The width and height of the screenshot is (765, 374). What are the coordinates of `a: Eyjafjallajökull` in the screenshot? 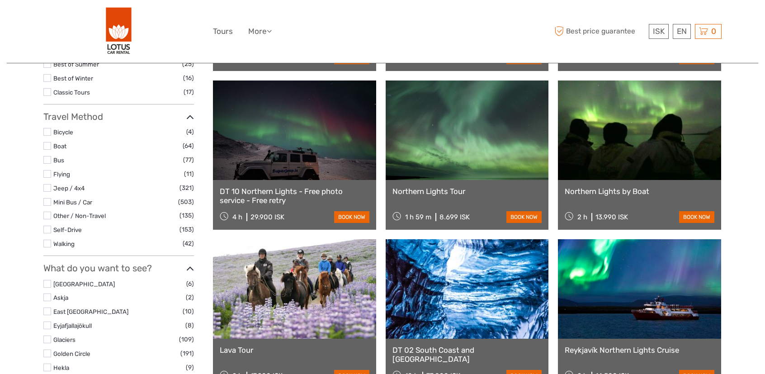 It's located at (72, 326).